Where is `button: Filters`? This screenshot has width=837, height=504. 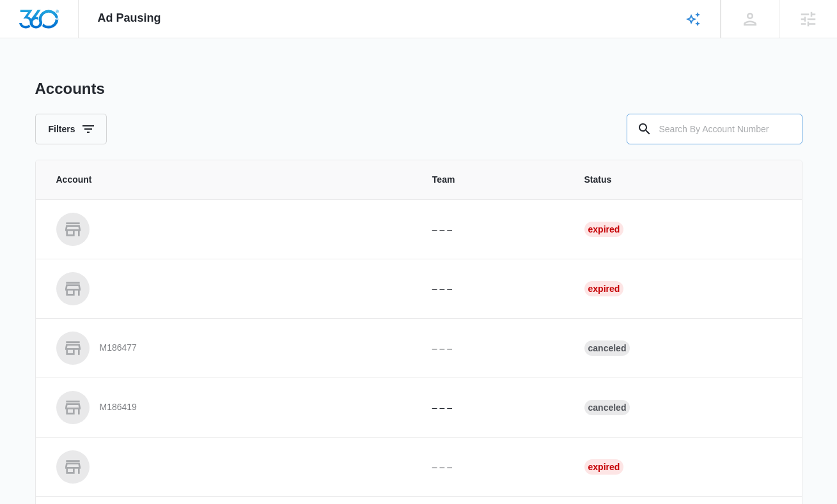
button: Filters is located at coordinates (71, 129).